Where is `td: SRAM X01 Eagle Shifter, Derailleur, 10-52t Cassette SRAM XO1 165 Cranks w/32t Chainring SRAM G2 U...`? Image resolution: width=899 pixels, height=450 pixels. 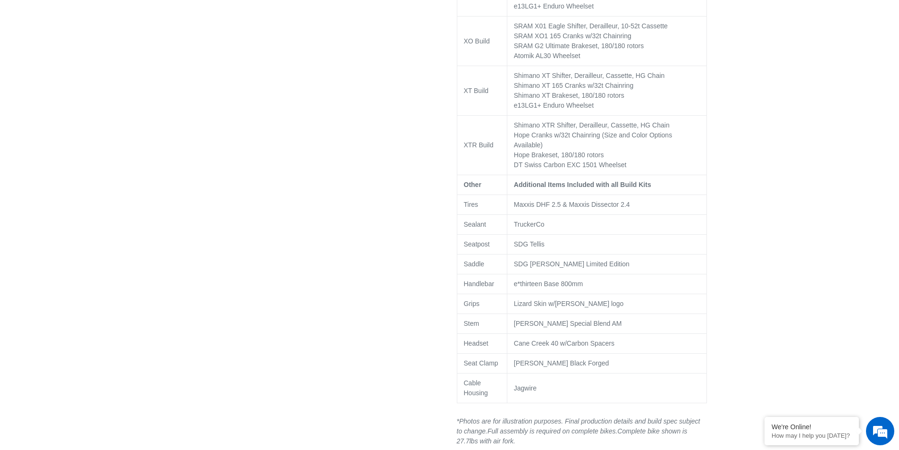 td: SRAM X01 Eagle Shifter, Derailleur, 10-52t Cassette SRAM XO1 165 Cranks w/32t Chainring SRAM G2 U... is located at coordinates (606, 41).